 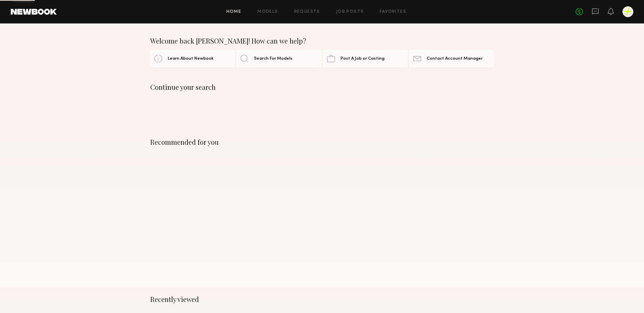 What do you see at coordinates (273, 59) in the screenshot?
I see `span: Search For Models` at bounding box center [273, 59].